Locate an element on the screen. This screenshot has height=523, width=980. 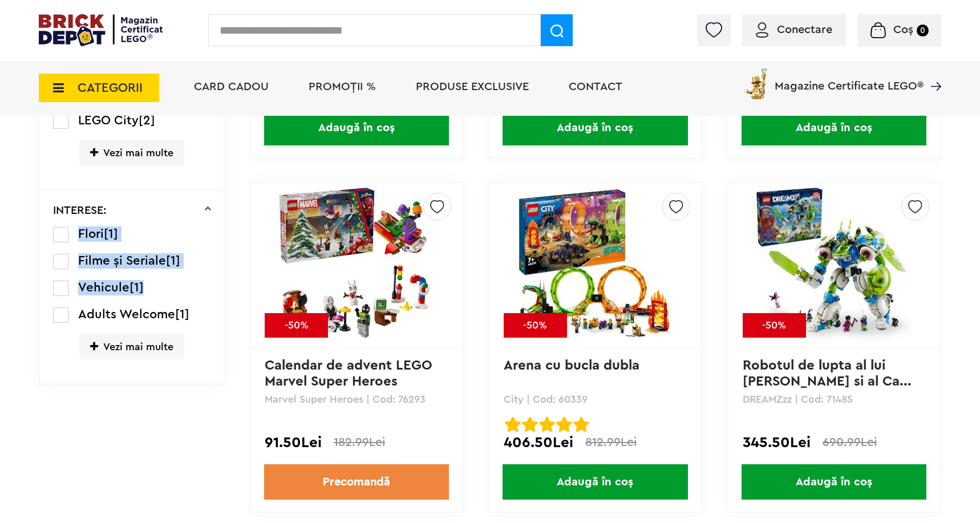
span: Coș is located at coordinates (903, 30).